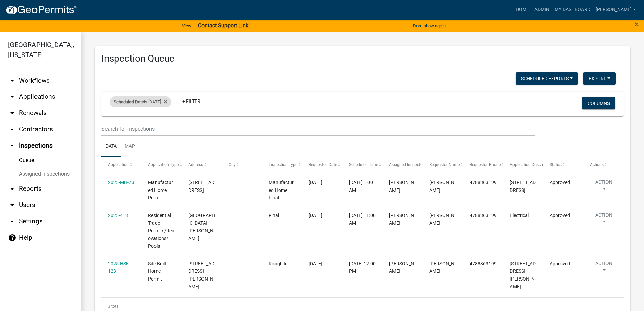  I want to click on a: Data, so click(111, 146).